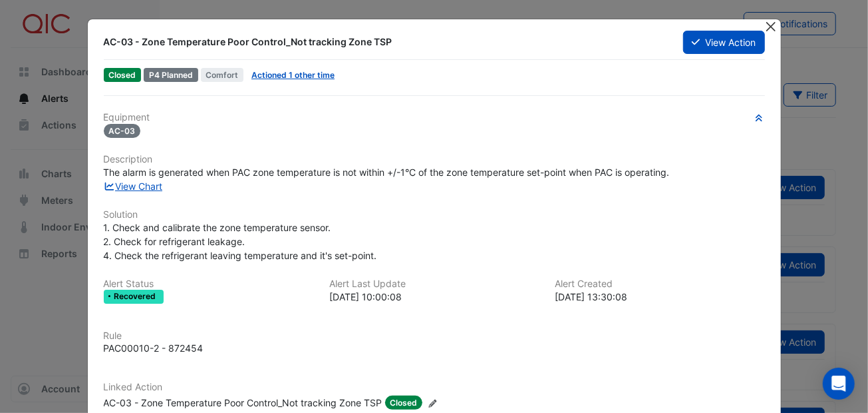 Image resolution: width=868 pixels, height=413 pixels. I want to click on a: View Chart, so click(133, 186).